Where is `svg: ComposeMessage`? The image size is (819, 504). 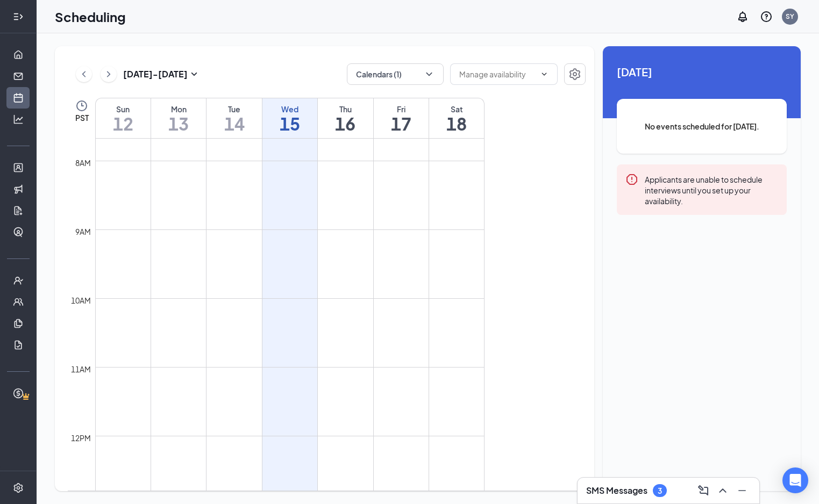 svg: ComposeMessage is located at coordinates (703, 491).